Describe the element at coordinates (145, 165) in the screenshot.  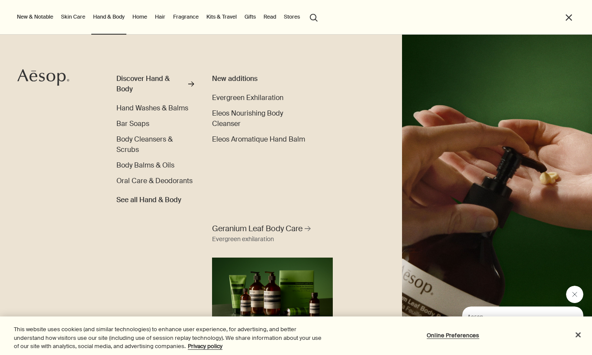
I see `a: Body Balms & Oils` at that location.